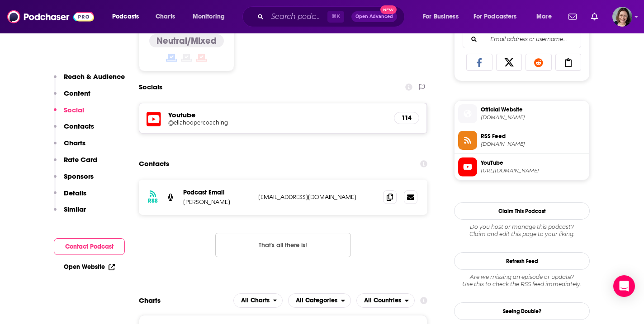 The height and width of the screenshot is (324, 644). What do you see at coordinates (74, 110) in the screenshot?
I see `p: Social` at bounding box center [74, 110].